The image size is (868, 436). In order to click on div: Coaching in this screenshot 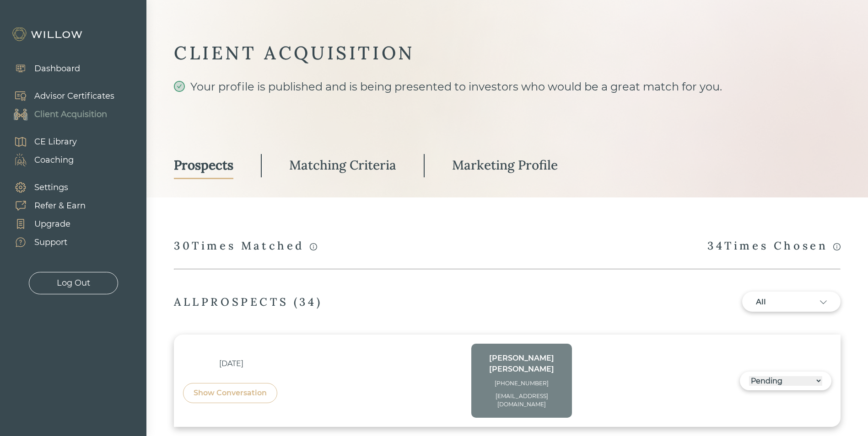, I will do `click(54, 160)`.